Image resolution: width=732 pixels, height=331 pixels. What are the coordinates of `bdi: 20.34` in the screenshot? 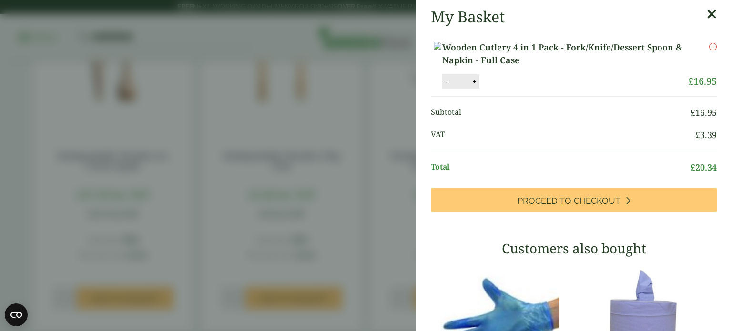 It's located at (703, 167).